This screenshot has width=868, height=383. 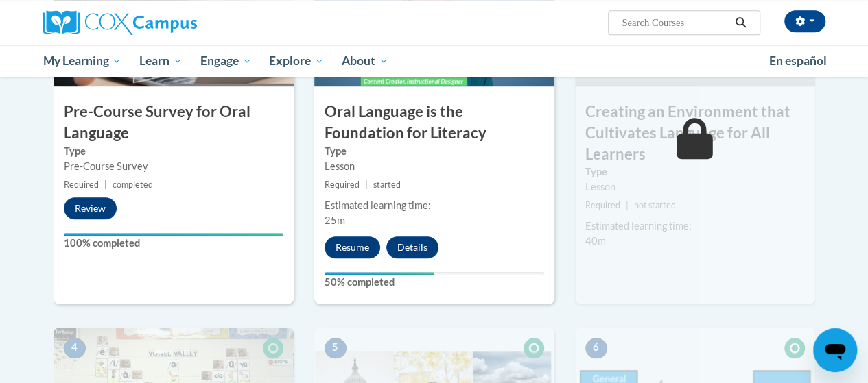 I want to click on span: 4, so click(x=75, y=348).